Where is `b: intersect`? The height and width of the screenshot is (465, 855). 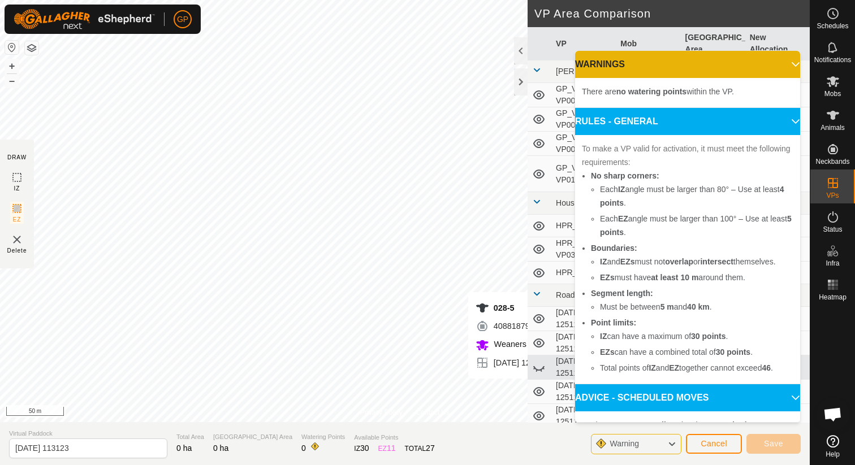
b: intersect is located at coordinates (716, 262).